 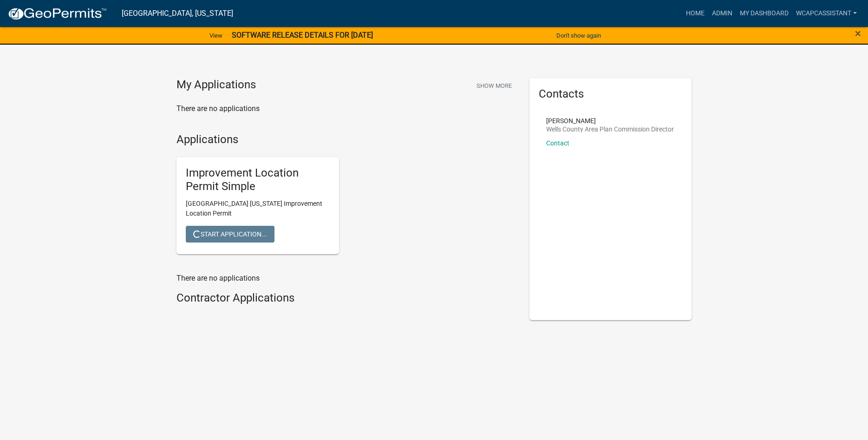 I want to click on button: Start Application..., so click(x=230, y=234).